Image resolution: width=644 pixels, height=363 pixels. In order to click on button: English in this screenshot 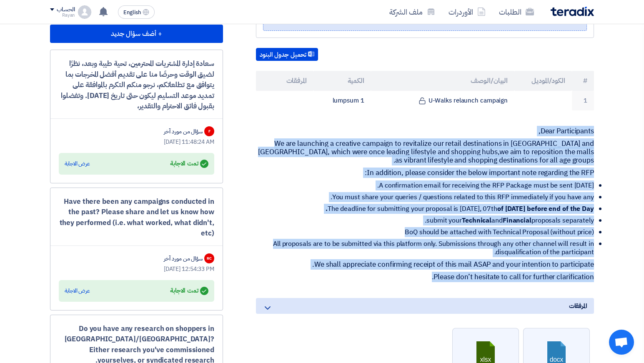, I will do `click(136, 12)`.